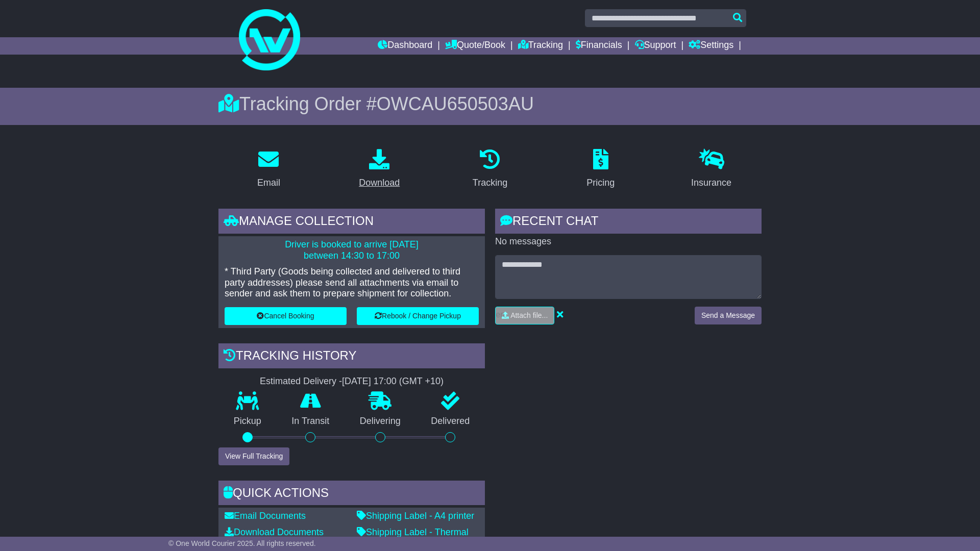 The width and height of the screenshot is (980, 551). I want to click on a: Download Documents, so click(274, 532).